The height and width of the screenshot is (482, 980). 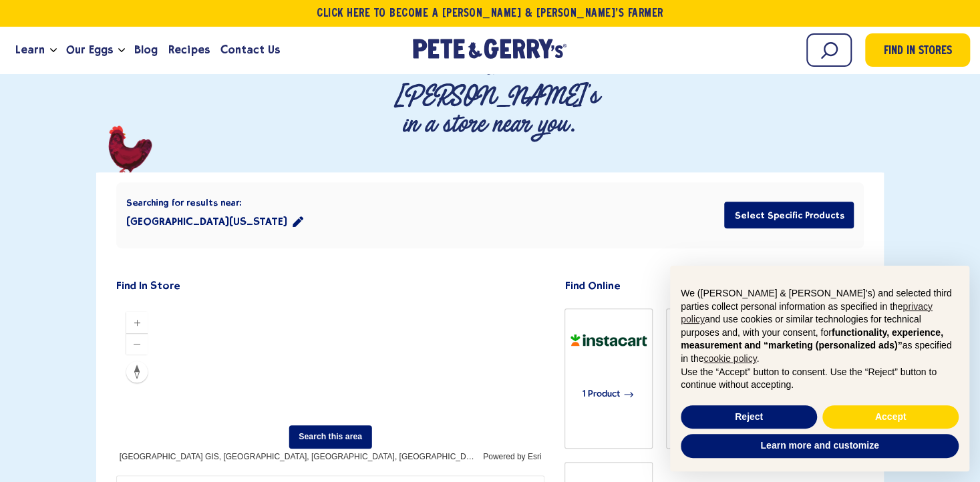 I want to click on a: cookie policy, so click(x=729, y=359).